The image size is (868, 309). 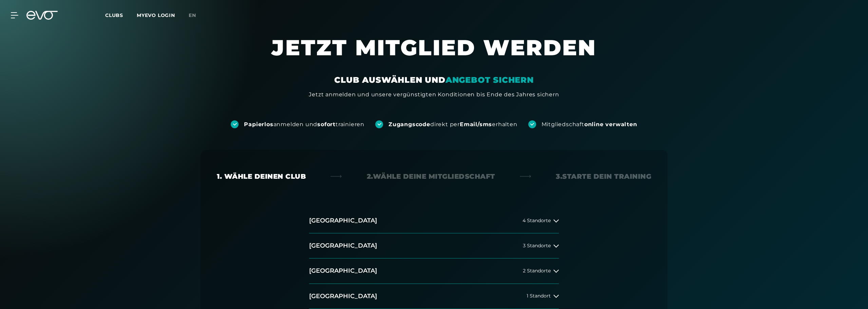 What do you see at coordinates (196, 15) in the screenshot?
I see `a: en` at bounding box center [196, 15].